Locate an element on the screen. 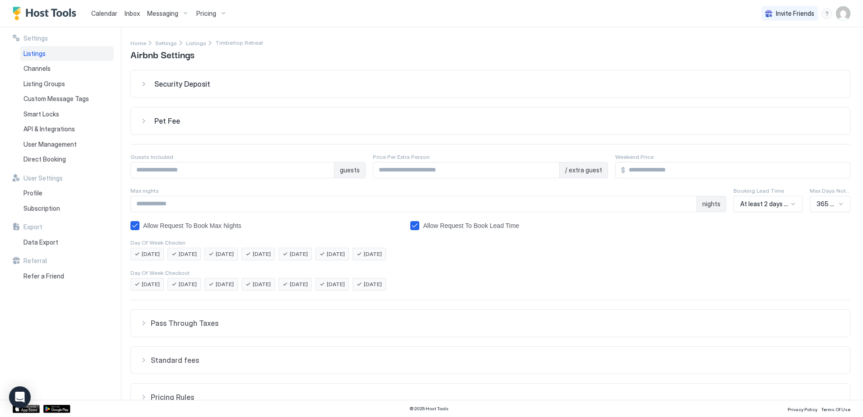 The width and height of the screenshot is (863, 417). div: menu is located at coordinates (827, 14).